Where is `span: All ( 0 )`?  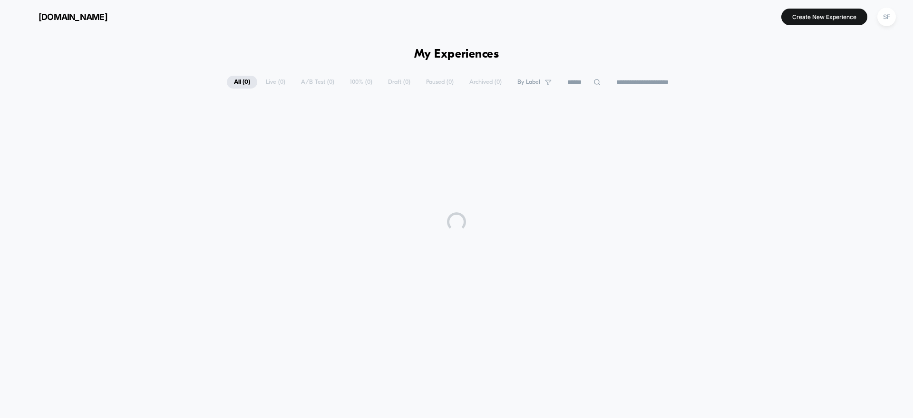 span: All ( 0 ) is located at coordinates (242, 82).